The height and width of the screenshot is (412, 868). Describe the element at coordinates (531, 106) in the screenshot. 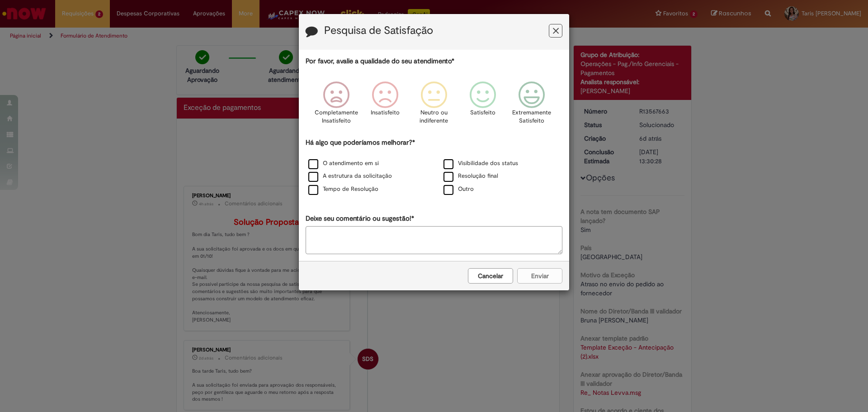

I see `div: Extremamente Satisfeito` at that location.